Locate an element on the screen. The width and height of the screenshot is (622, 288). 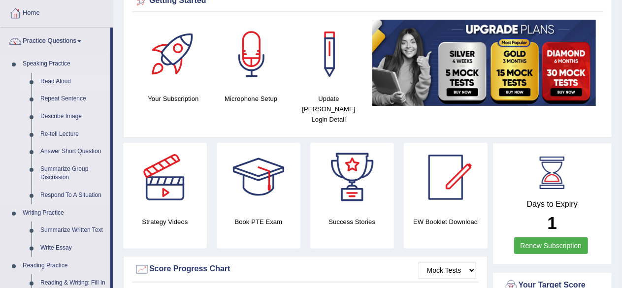
h4: EW Booklet Download is located at coordinates (446, 222).